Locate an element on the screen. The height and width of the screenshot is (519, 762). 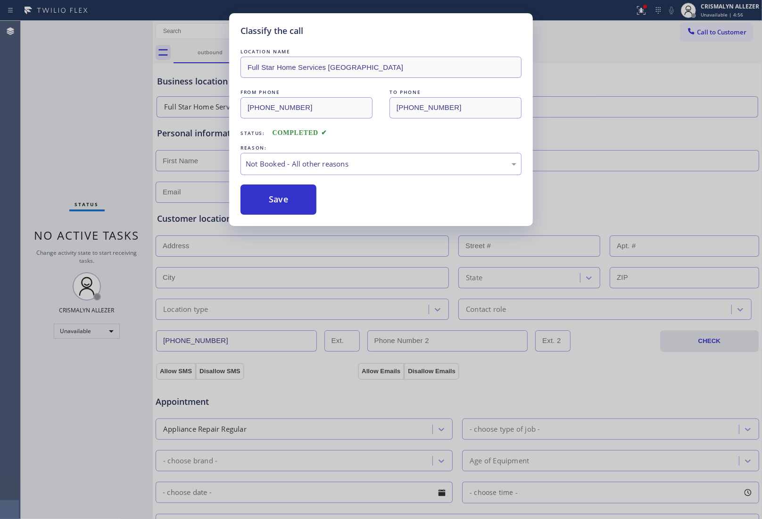
span: Status: is located at coordinates (253, 133).